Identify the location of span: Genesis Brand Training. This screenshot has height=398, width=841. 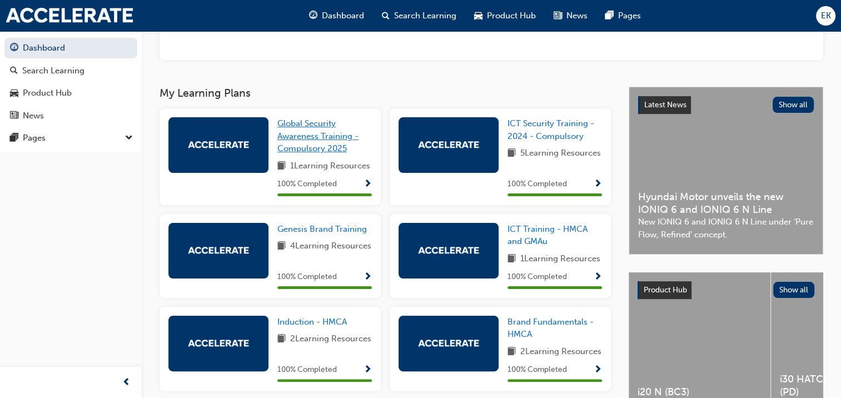
(322, 229).